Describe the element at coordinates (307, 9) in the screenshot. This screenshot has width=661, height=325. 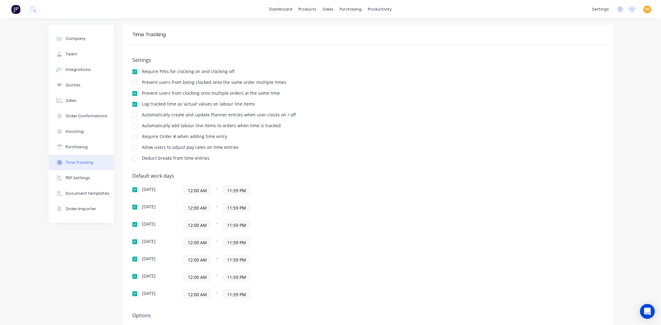
I see `div: products` at that location.